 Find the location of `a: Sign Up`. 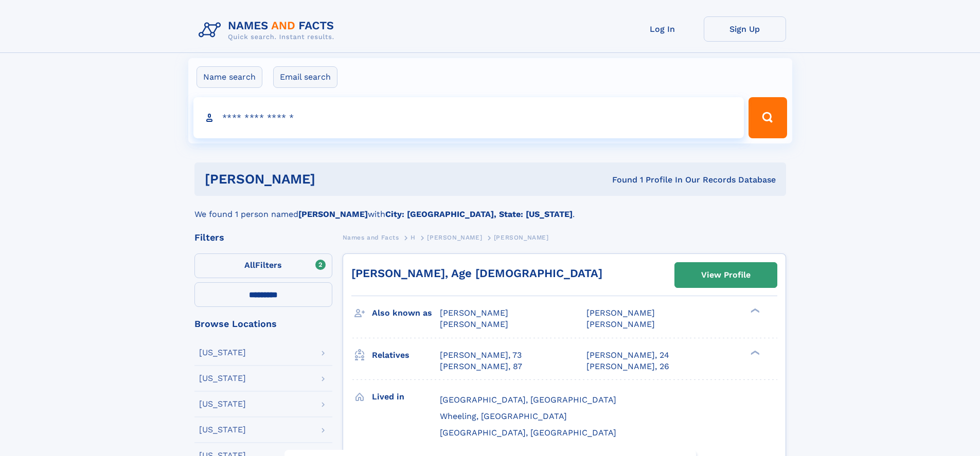

a: Sign Up is located at coordinates (745, 29).